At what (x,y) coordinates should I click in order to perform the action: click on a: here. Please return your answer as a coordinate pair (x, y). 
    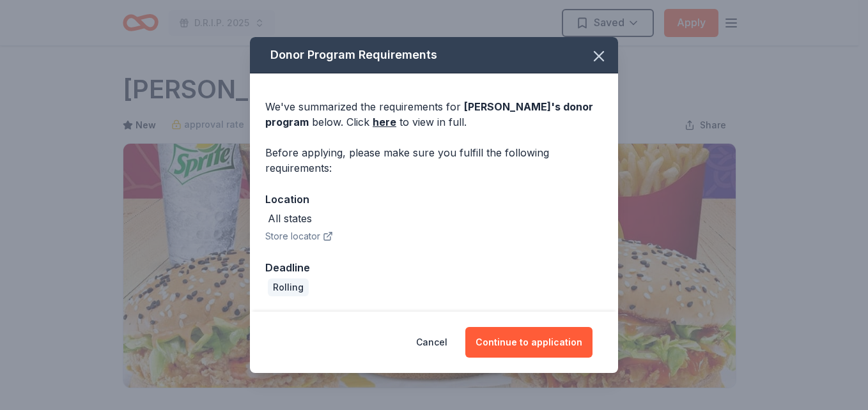
    Looking at the image, I should click on (384, 122).